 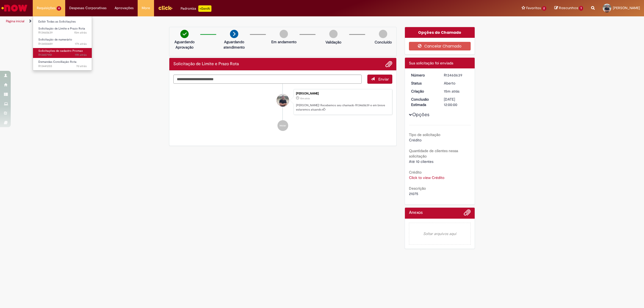 What do you see at coordinates (81, 44) in the screenshot?
I see `time: 28/08/2025 15:02:30` at bounding box center [81, 44].